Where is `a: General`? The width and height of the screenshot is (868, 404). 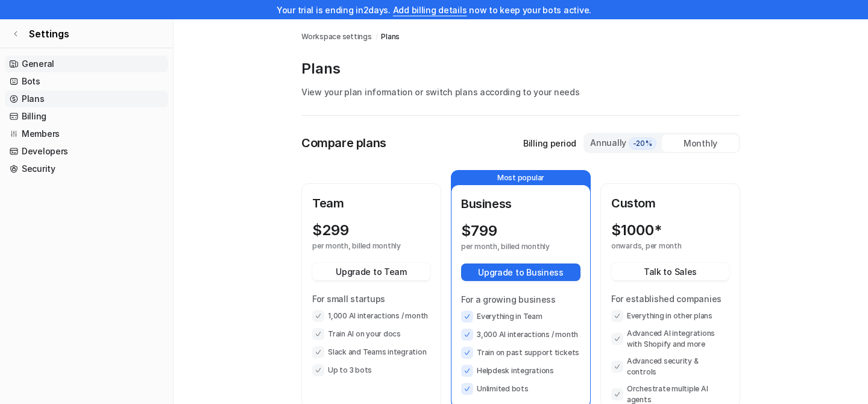
a: General is located at coordinates (86, 64).